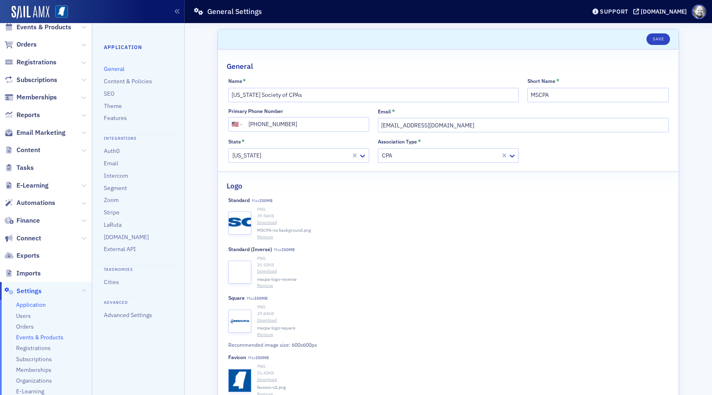 The image size is (712, 395). I want to click on span: Users, so click(23, 316).